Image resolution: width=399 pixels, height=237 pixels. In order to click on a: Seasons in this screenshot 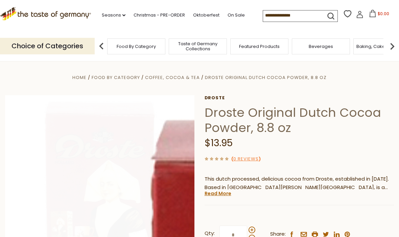, I will do `click(113, 15)`.